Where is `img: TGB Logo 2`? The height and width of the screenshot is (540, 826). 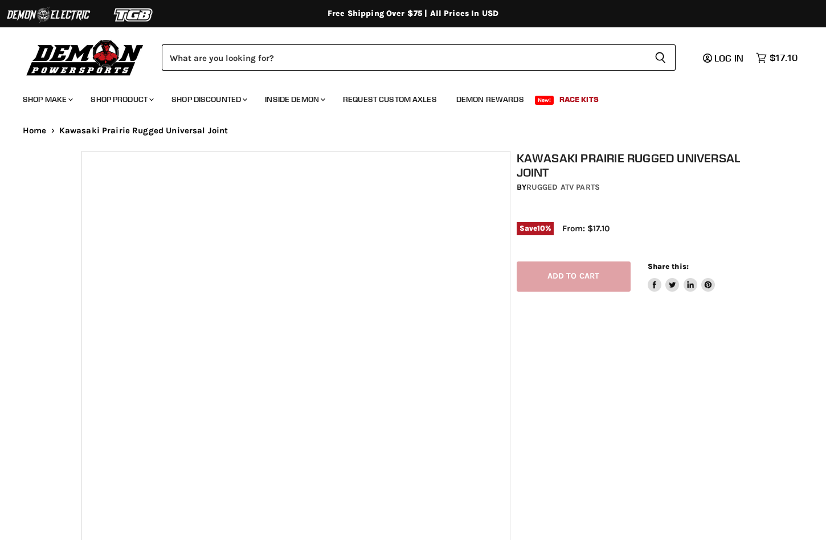 img: TGB Logo 2 is located at coordinates (134, 15).